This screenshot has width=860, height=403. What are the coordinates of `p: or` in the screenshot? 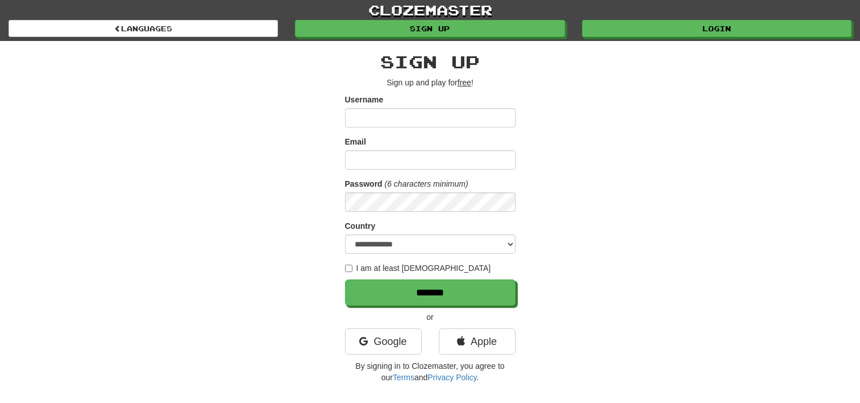 It's located at (430, 317).